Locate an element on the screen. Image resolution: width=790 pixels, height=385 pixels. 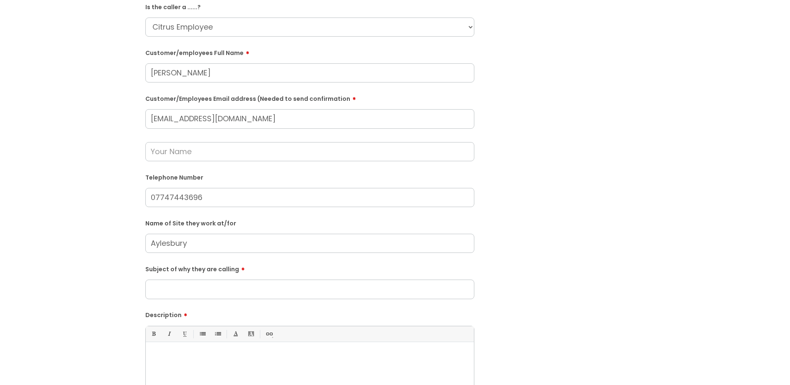
a: 1. Ordered List (Ctrl-Shift-8) is located at coordinates (217, 333).